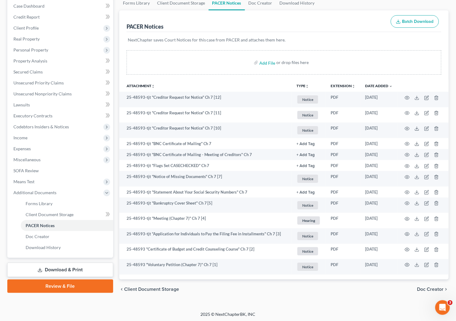 This screenshot has height=321, width=456. I want to click on a: Property Analysis, so click(61, 61).